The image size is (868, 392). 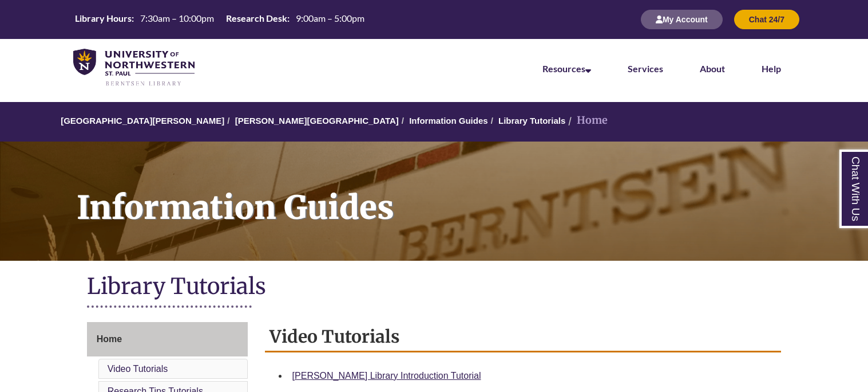 I want to click on span: Home, so click(x=109, y=339).